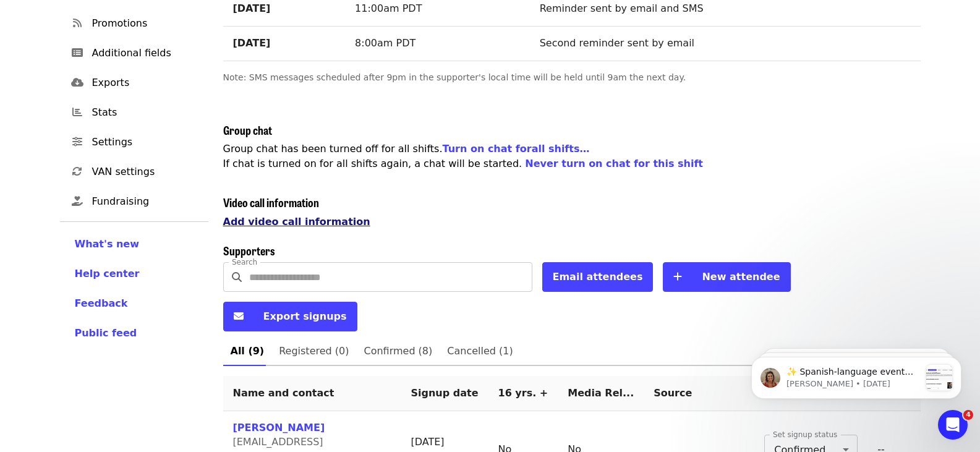 The image size is (980, 452). What do you see at coordinates (77, 53) in the screenshot?
I see `i: list-alt icon` at bounding box center [77, 53].